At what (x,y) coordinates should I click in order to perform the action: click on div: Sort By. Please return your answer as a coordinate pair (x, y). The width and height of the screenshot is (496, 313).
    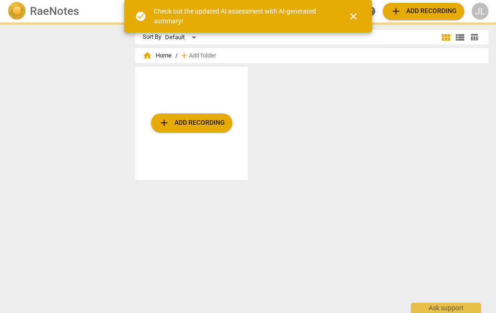
    Looking at the image, I should click on (152, 37).